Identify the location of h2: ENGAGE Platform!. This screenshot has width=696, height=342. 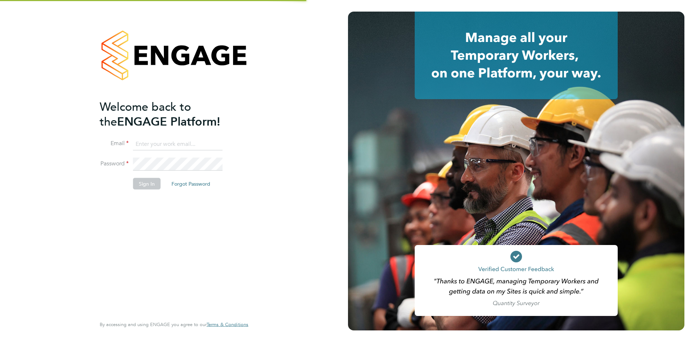
(170, 114).